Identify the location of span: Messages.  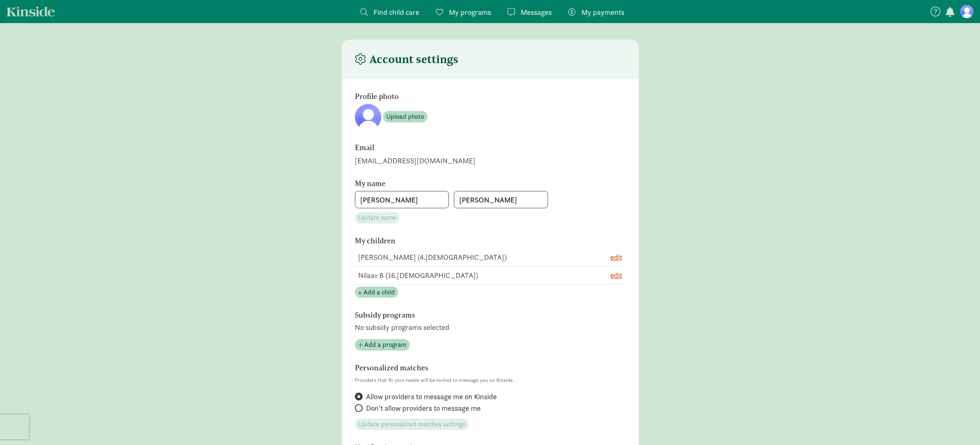
(536, 12).